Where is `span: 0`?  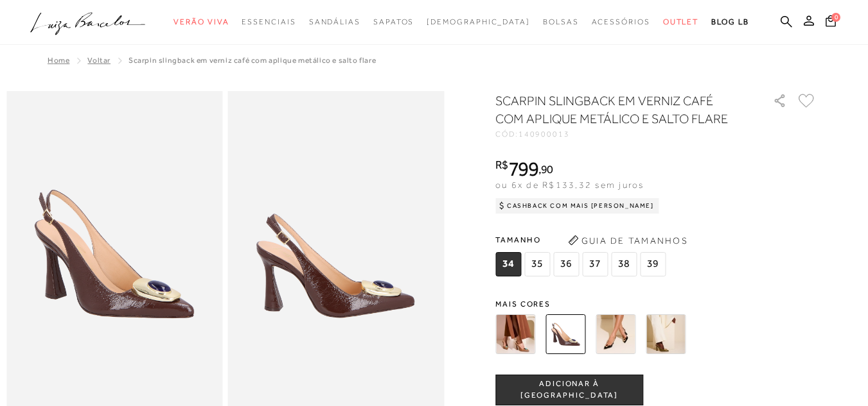 span: 0 is located at coordinates (836, 17).